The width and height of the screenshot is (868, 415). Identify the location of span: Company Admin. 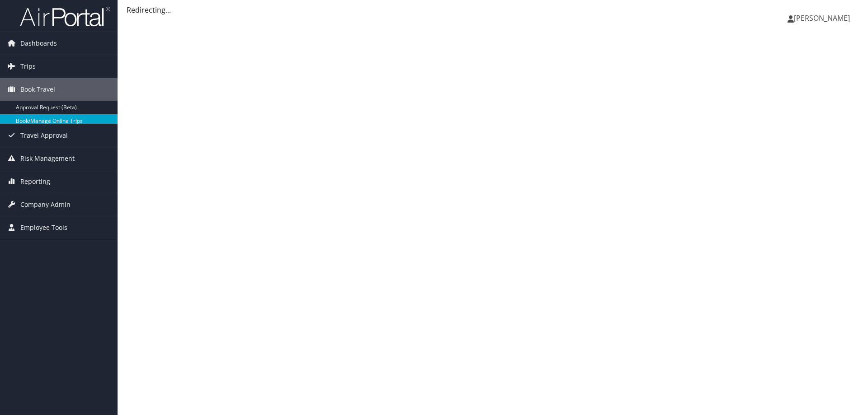
(46, 204).